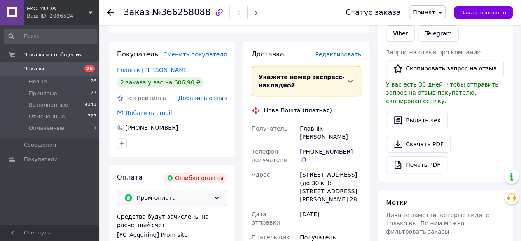 The width and height of the screenshot is (521, 241). What do you see at coordinates (434, 52) in the screenshot?
I see `span: Запрос на отзыв про компанию` at bounding box center [434, 52].